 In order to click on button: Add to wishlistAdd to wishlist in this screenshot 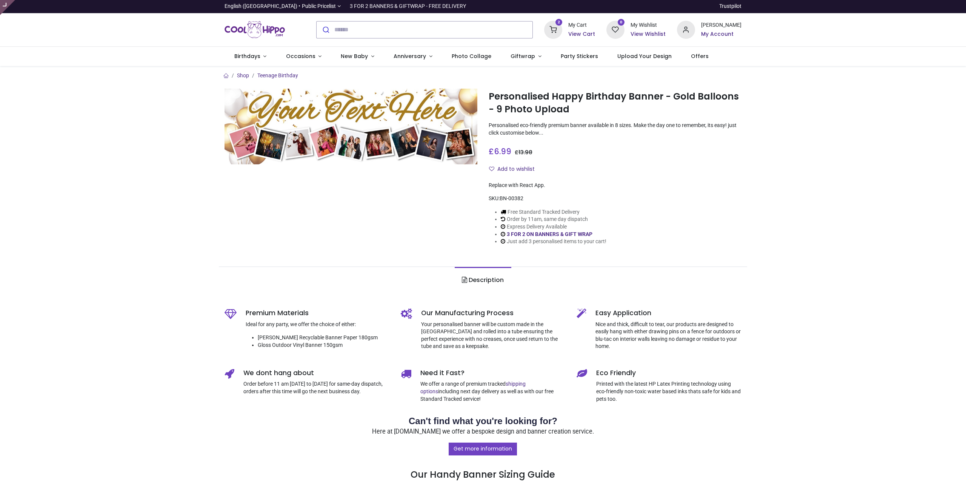, I will do `click(515, 169)`.